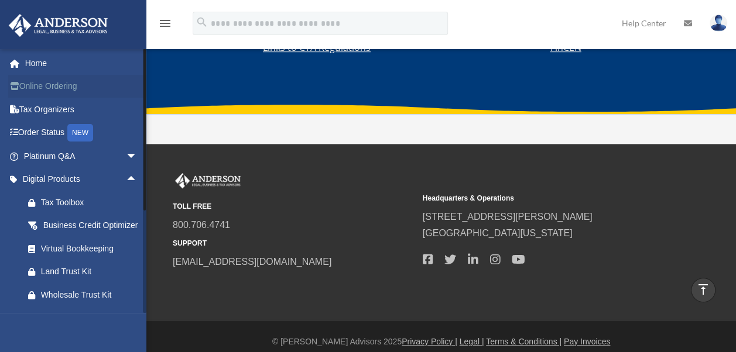  What do you see at coordinates (543, 198) in the screenshot?
I see `small: Headquarters & Operations` at bounding box center [543, 198].